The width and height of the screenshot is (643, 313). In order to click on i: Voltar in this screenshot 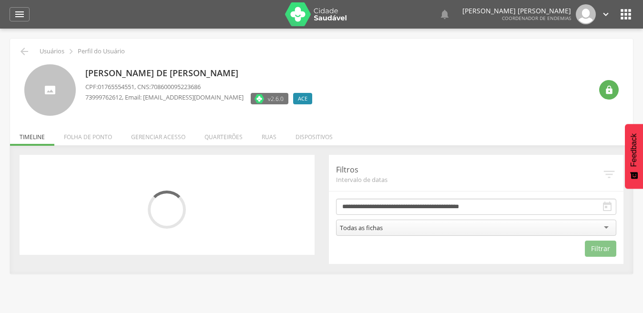, I will do `click(24, 51)`.